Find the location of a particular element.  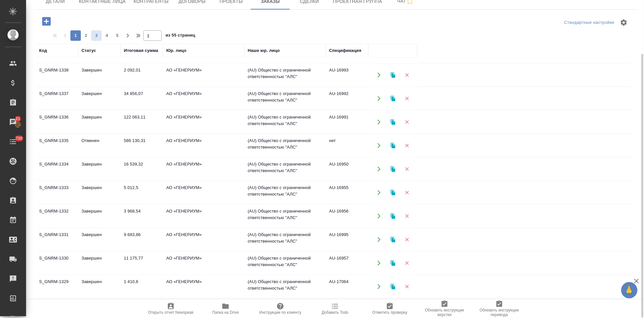

span: из 55 страниц is located at coordinates (180, 36).